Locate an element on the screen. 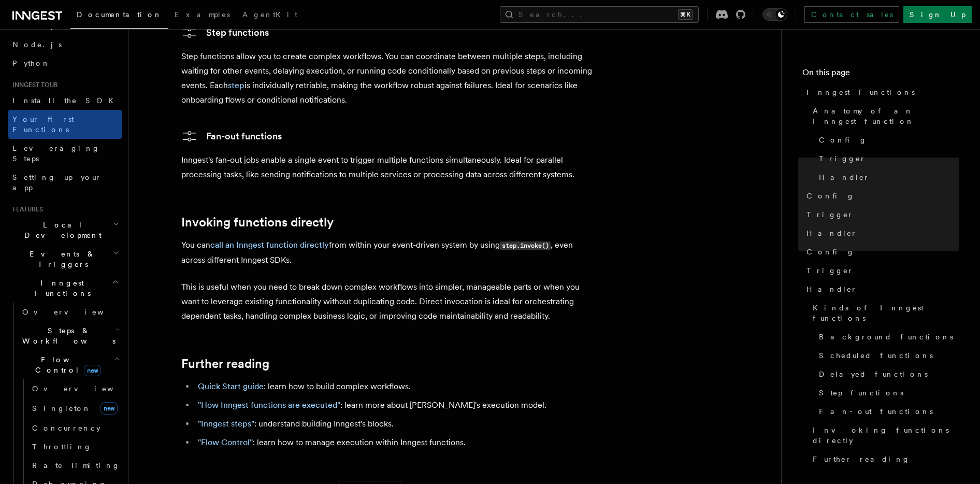 This screenshot has height=484, width=980. a: Examples is located at coordinates (202, 16).